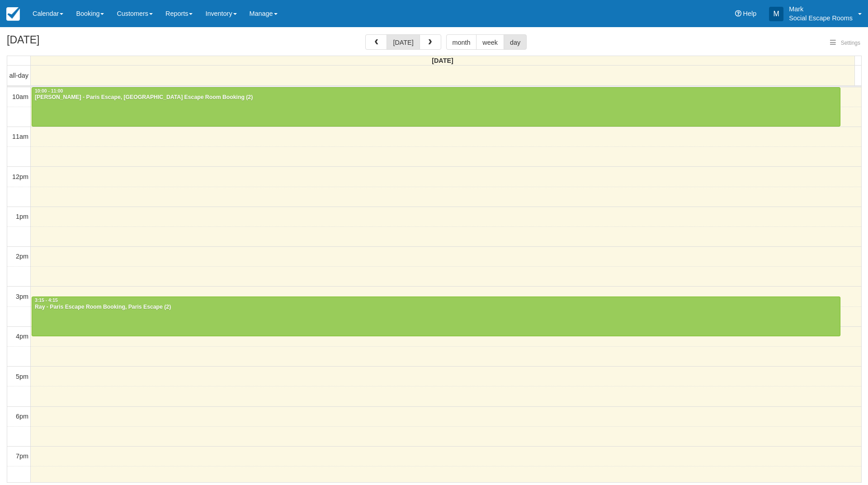 This screenshot has width=868, height=485. Describe the element at coordinates (49, 91) in the screenshot. I see `span: 10:00 - 11:00` at that location.